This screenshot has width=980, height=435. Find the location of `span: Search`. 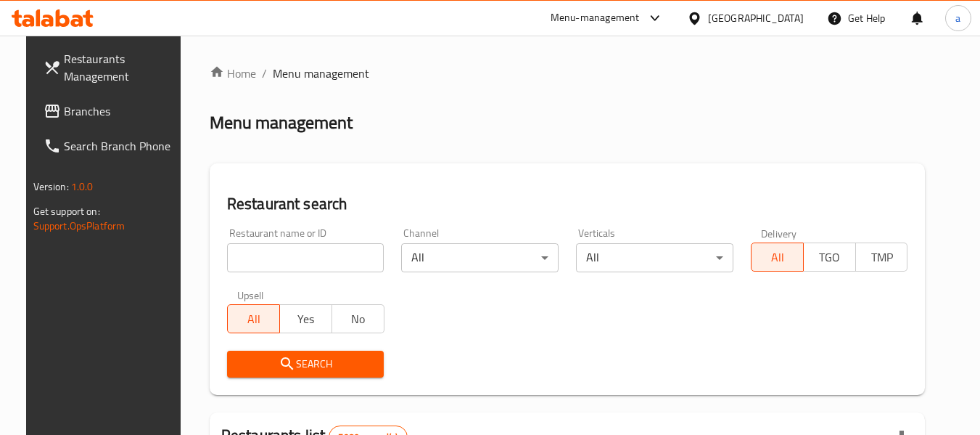

span: Search is located at coordinates (305, 364).